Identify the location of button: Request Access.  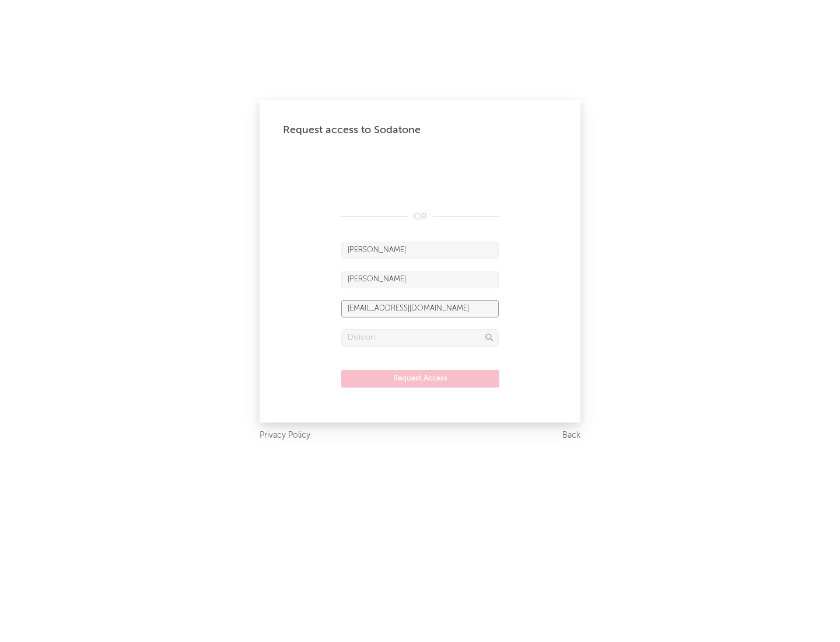
(420, 379).